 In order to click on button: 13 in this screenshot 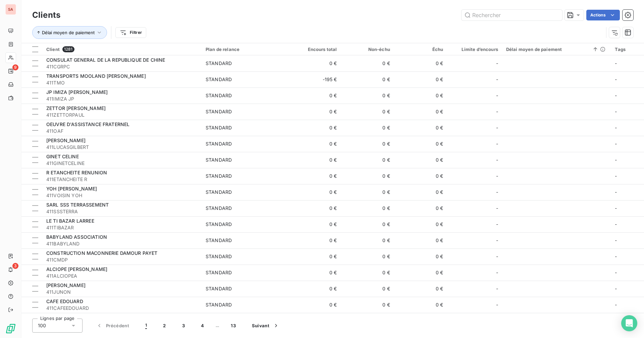, I will do `click(233, 326)`.